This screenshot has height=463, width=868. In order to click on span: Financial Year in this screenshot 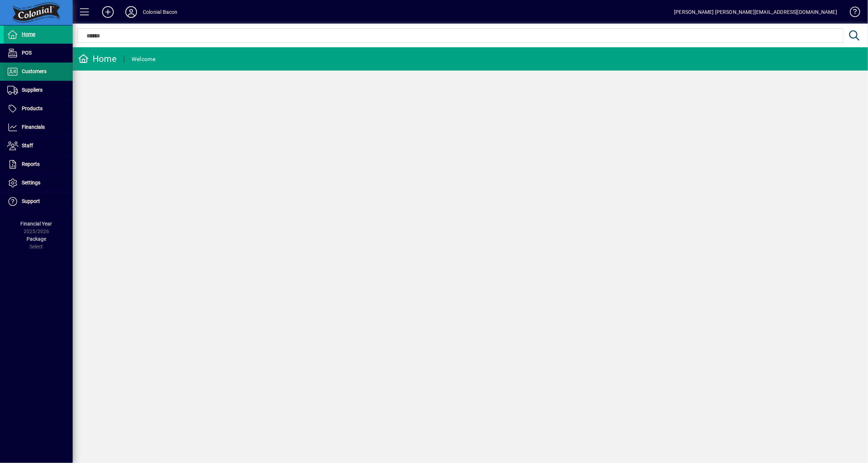, I will do `click(36, 223)`.